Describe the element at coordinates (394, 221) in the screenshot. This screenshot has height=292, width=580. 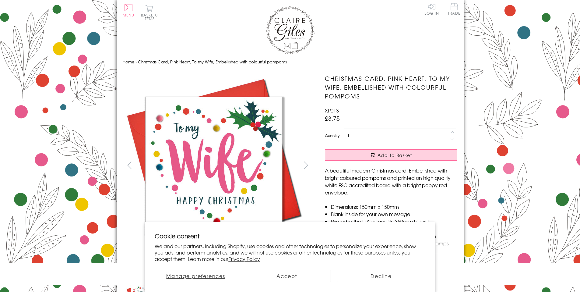
I see `li: Printed in the U.K on quality 350gsm board` at that location.